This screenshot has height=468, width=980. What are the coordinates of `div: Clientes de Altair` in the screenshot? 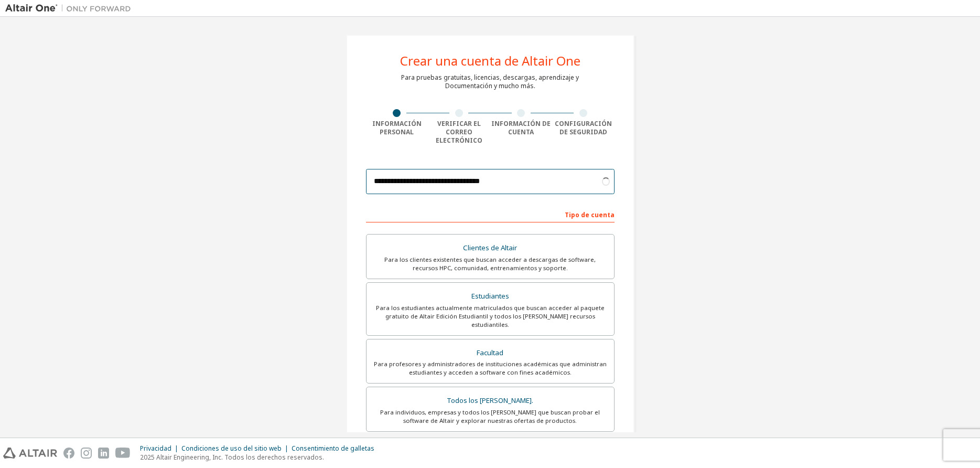 It's located at (490, 248).